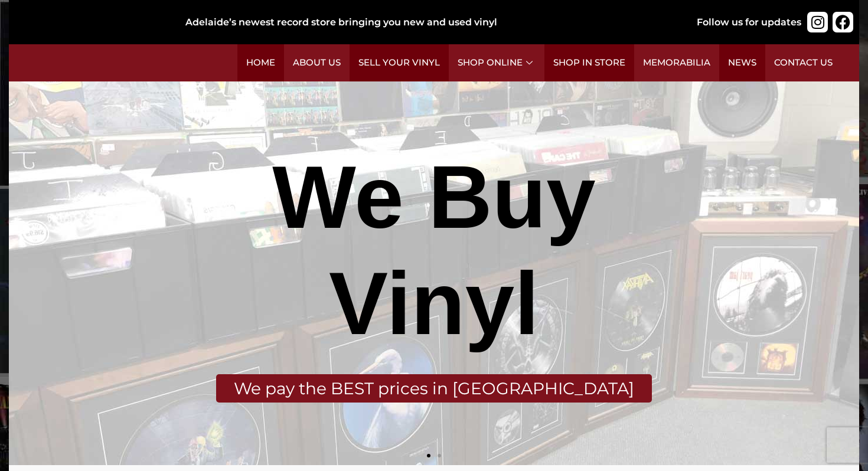 The image size is (868, 471). What do you see at coordinates (742, 63) in the screenshot?
I see `a: News` at bounding box center [742, 63].